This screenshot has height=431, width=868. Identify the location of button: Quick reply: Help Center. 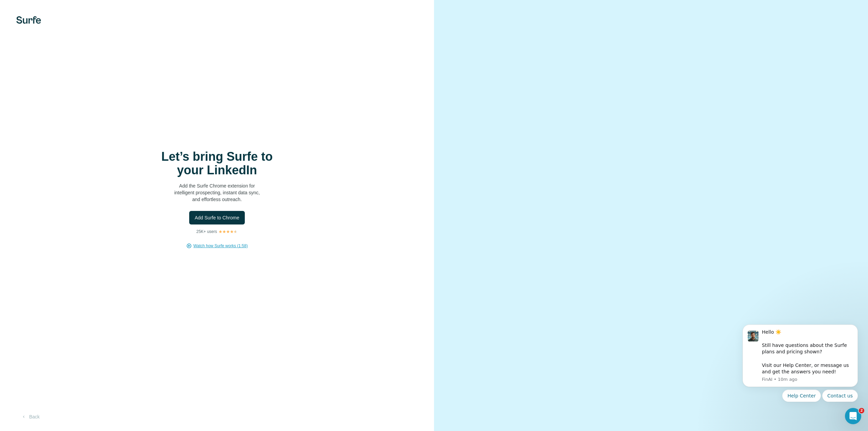
(69, 80).